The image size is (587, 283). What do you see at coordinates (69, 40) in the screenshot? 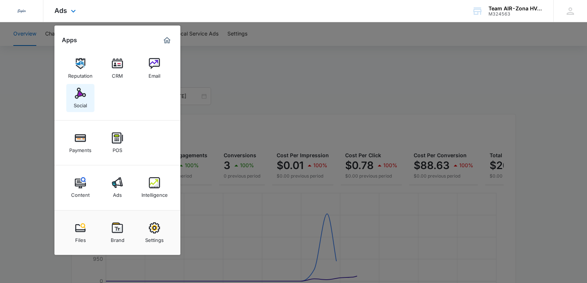
I see `h2: Apps` at bounding box center [69, 40].